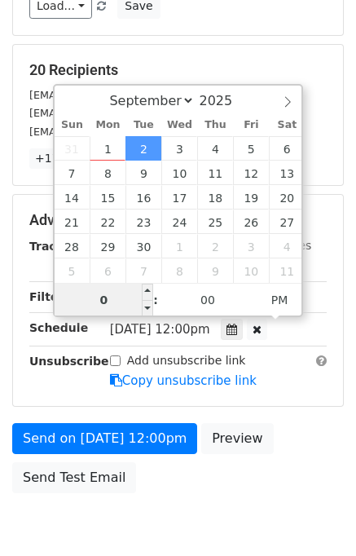 This screenshot has width=356, height=556. Describe the element at coordinates (280, 300) in the screenshot. I see `span: Click to toggle` at that location.